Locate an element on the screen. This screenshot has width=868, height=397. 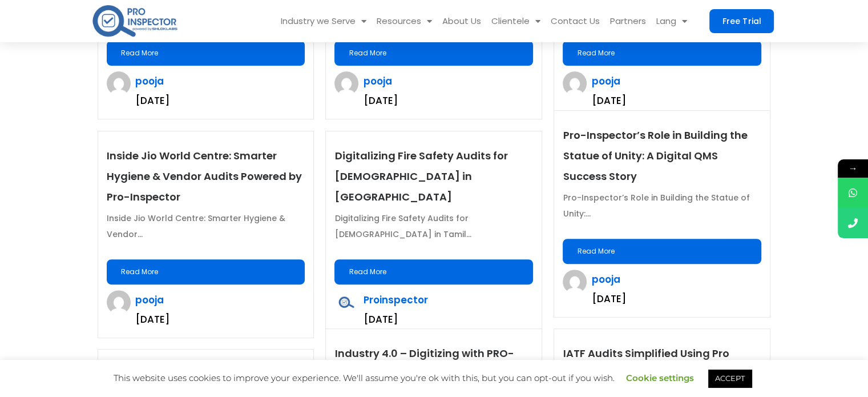
p: Inside Jio World Centre: Smarter Hygiene & Vendor... is located at coordinates (206, 226).